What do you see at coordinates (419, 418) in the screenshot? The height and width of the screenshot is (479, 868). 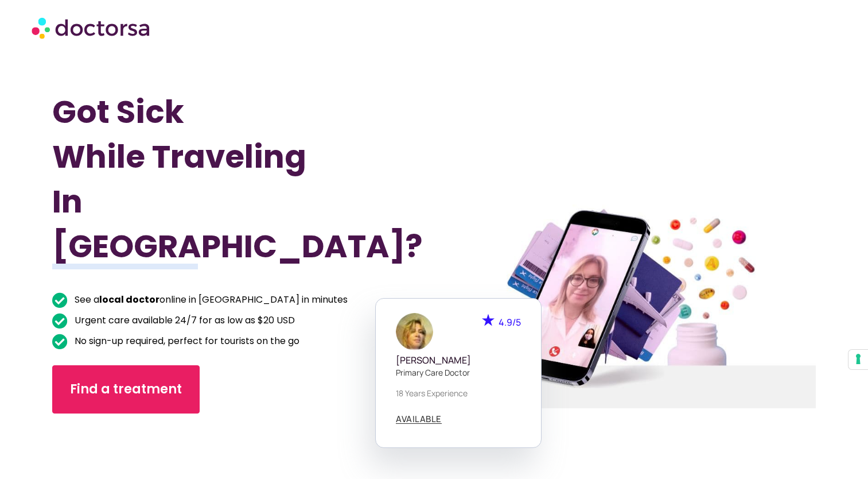 I see `span: AVAILABLE` at bounding box center [419, 418].